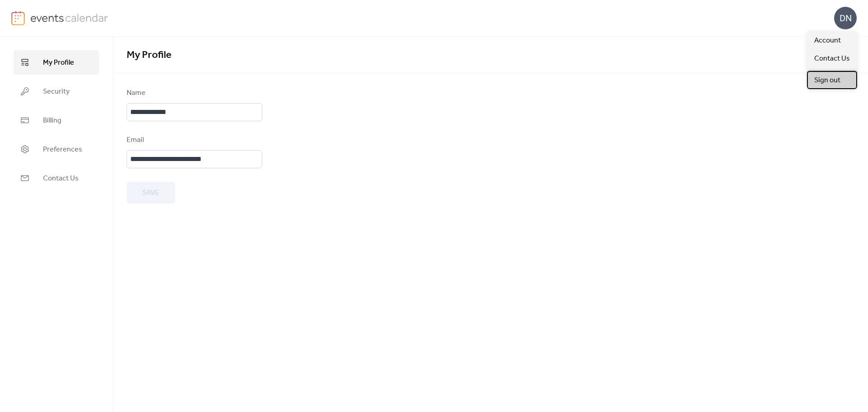 This screenshot has height=412, width=868. Describe the element at coordinates (194, 140) in the screenshot. I see `div: Email` at that location.